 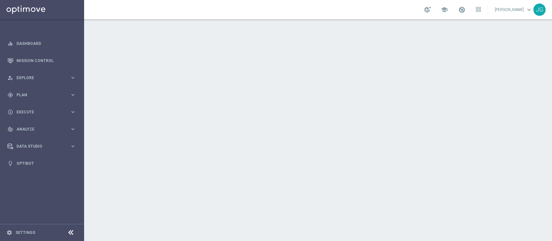 I want to click on i: track_changes, so click(x=10, y=129).